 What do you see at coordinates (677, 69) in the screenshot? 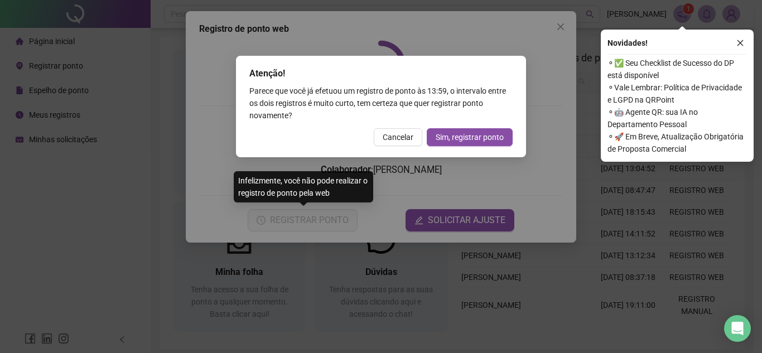
I see `span: ⚬ ✅ Seu Checklist de Sucesso do DP está disponível` at bounding box center [677, 69].